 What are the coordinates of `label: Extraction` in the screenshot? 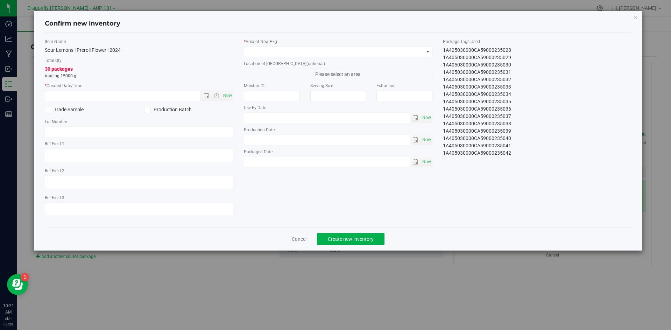 It's located at (405, 86).